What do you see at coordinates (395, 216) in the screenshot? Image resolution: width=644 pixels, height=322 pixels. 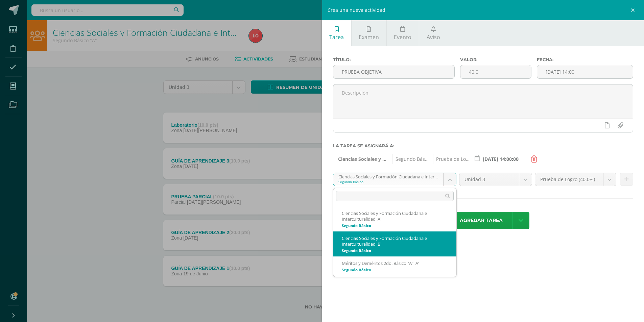 I see `div: Ciencias Sociales y Formación Ciudadana e Interculturalidad 'A'` at bounding box center [395, 216].